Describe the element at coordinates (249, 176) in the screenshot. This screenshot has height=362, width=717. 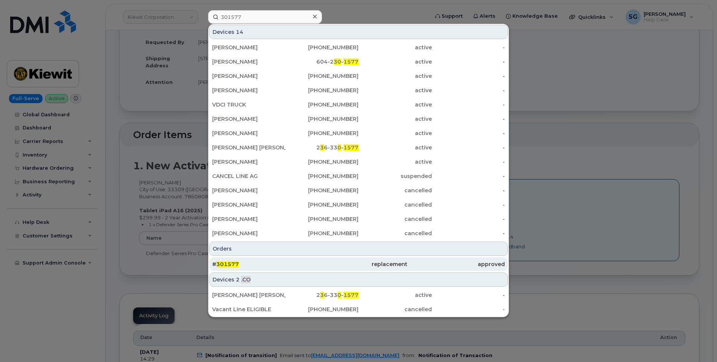
I see `div: CANCEL LINE AG` at that location.